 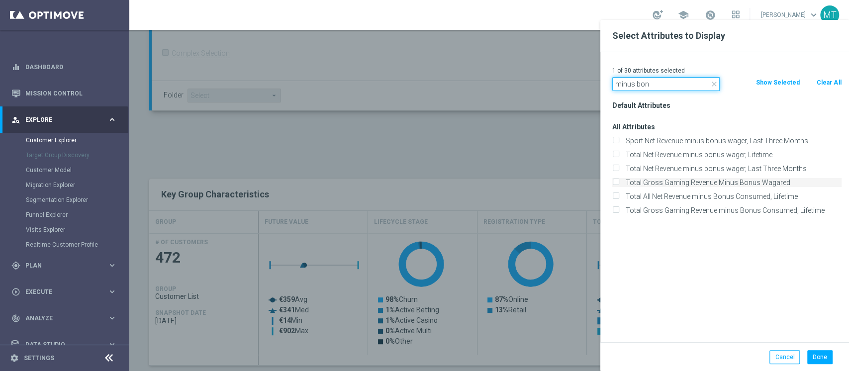 What do you see at coordinates (16, 120) in the screenshot?
I see `i: person_search` at bounding box center [16, 120].